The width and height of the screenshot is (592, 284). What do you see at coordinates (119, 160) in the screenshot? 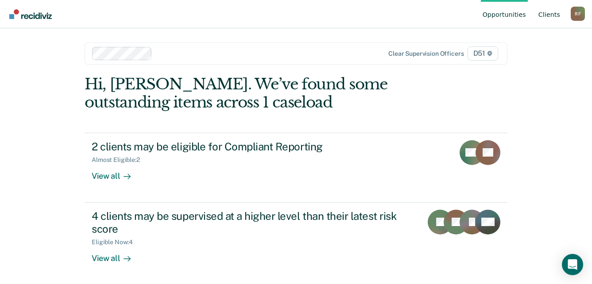
I see `div: Almost Eligible : 2` at bounding box center [119, 160].